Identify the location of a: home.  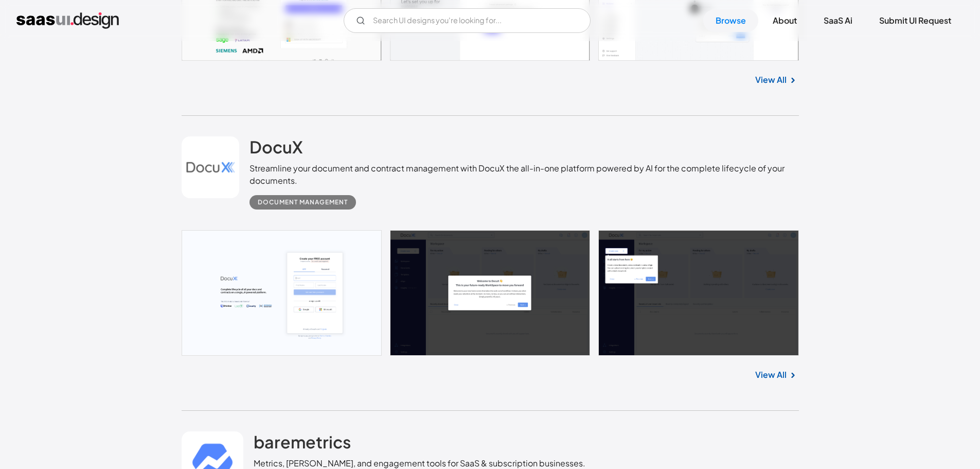
(67, 20).